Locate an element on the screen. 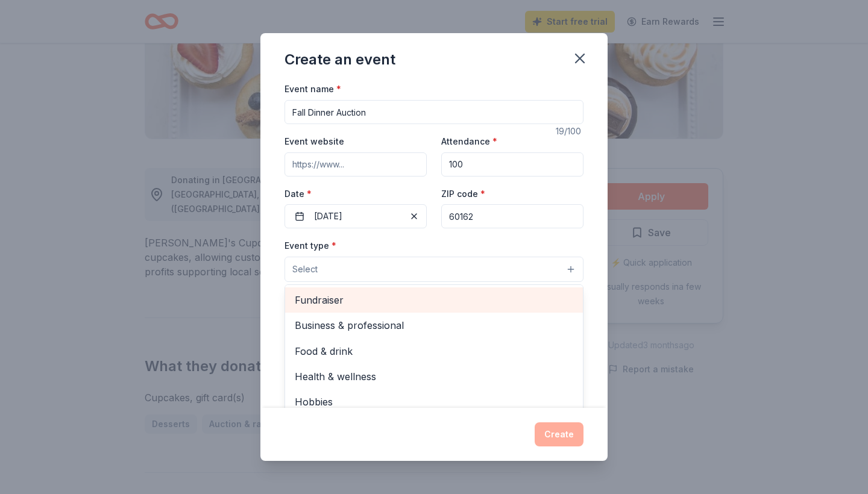 This screenshot has width=868, height=494. span: Health & wellness is located at coordinates (434, 376).